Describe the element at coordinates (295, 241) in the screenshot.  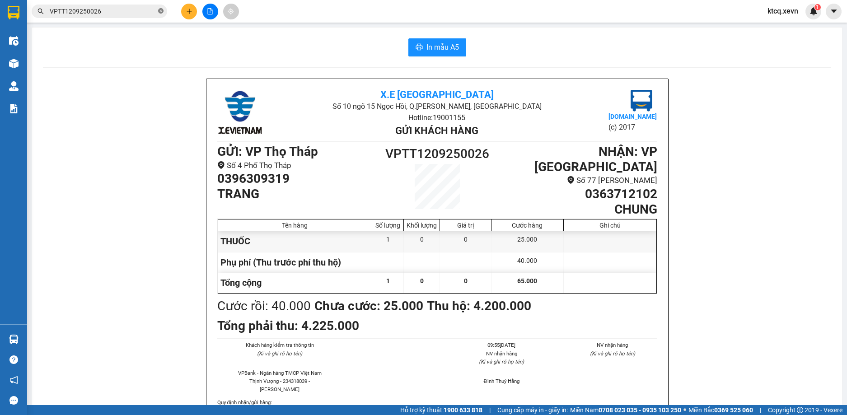
I see `div: THUỐC` at that location.